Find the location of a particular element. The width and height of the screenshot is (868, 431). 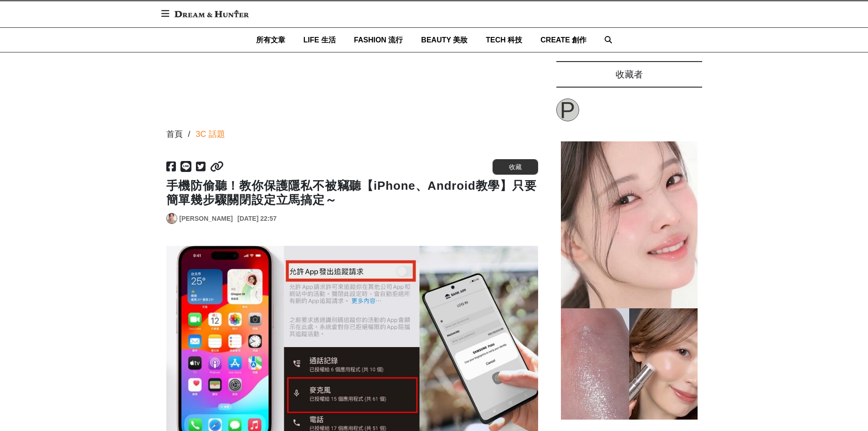

span: CREATE 創作 is located at coordinates (563, 40).